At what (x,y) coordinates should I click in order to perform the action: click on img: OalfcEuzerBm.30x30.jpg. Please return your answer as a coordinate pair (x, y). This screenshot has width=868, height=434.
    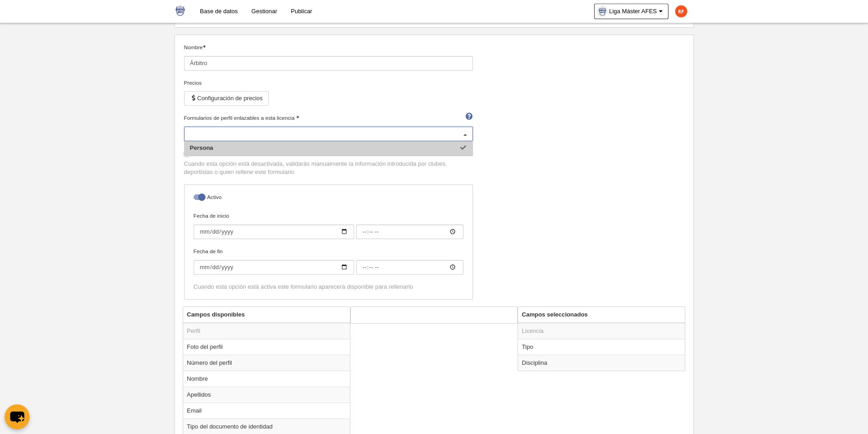
    Looking at the image, I should click on (602, 12).